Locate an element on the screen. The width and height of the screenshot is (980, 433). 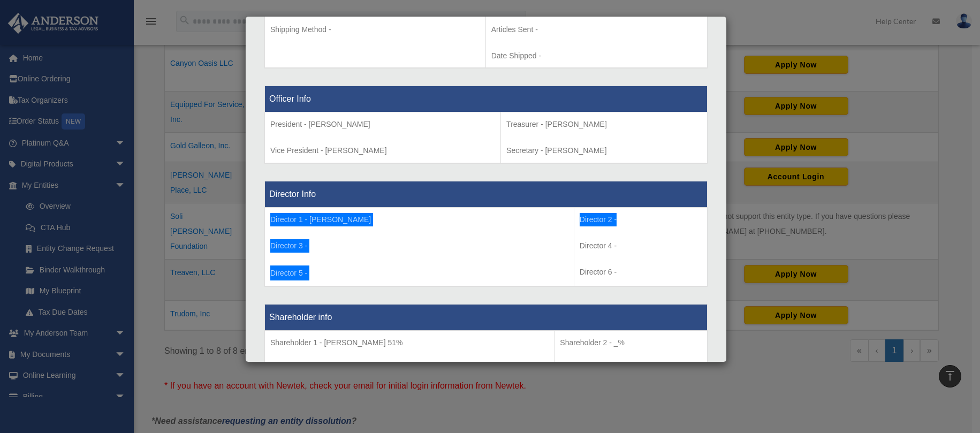
p: Shipping Method - is located at coordinates (375, 29).